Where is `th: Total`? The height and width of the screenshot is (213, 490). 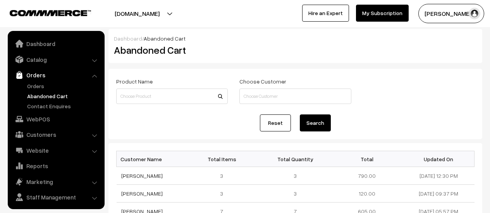
th: Total is located at coordinates (366, 159).